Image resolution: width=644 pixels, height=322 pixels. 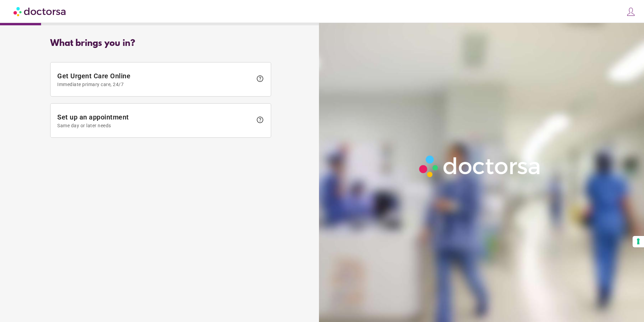 I want to click on span: Set up an appointment, so click(x=155, y=121).